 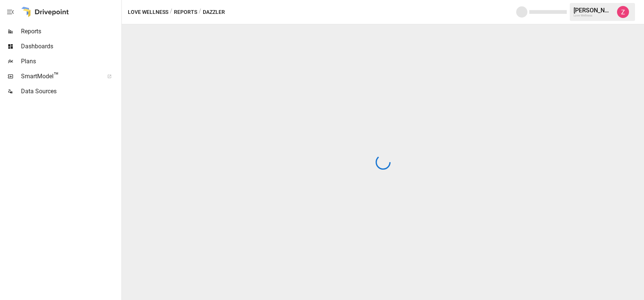 I want to click on button: Zoe Keller, so click(x=623, y=12).